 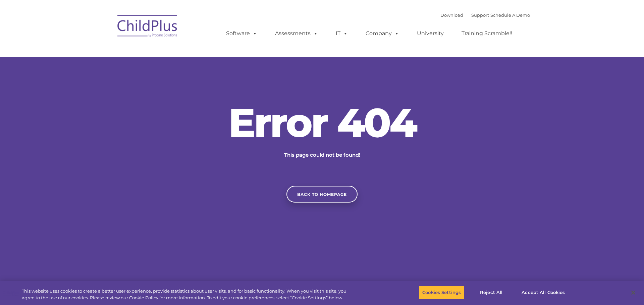 What do you see at coordinates (342, 33) in the screenshot?
I see `a: IT` at bounding box center [342, 33].